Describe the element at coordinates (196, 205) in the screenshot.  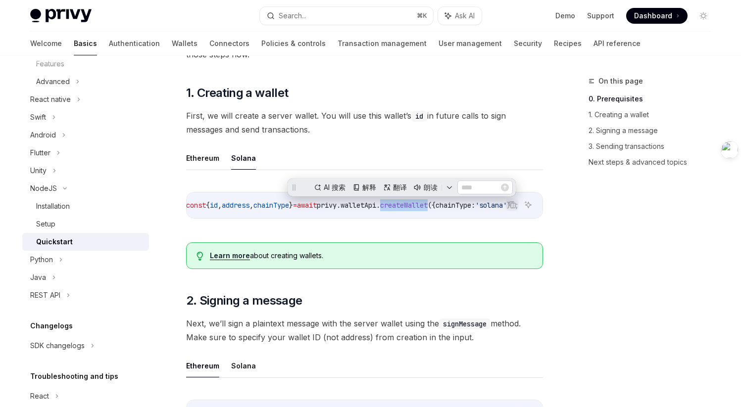
I see `span: const` at that location.